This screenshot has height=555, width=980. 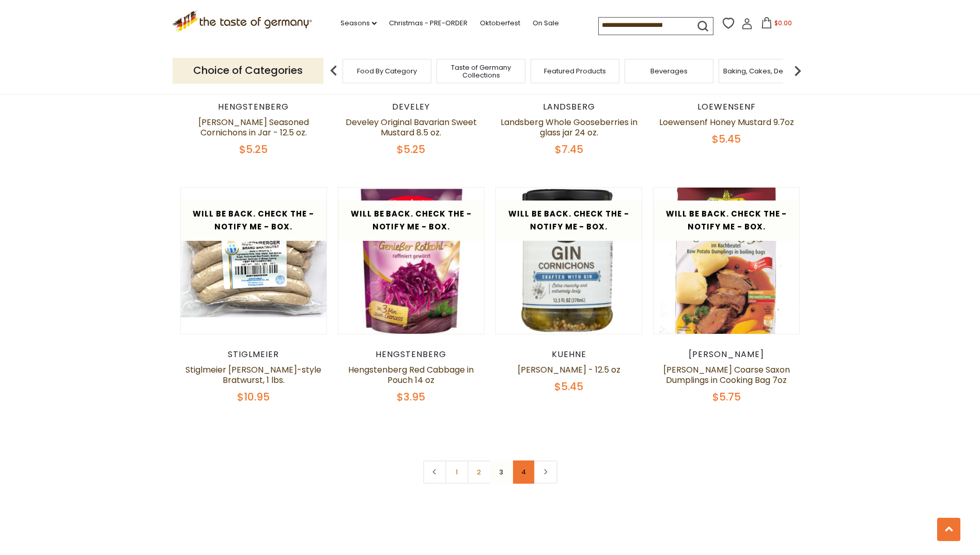 What do you see at coordinates (479, 472) in the screenshot?
I see `a: 2` at bounding box center [479, 472].